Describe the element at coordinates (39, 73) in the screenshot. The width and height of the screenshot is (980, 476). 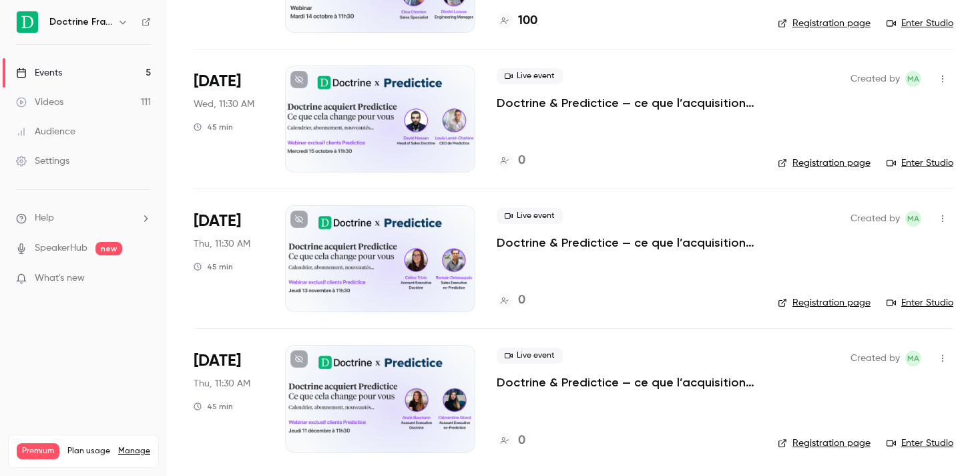
I see `div: Events` at that location.